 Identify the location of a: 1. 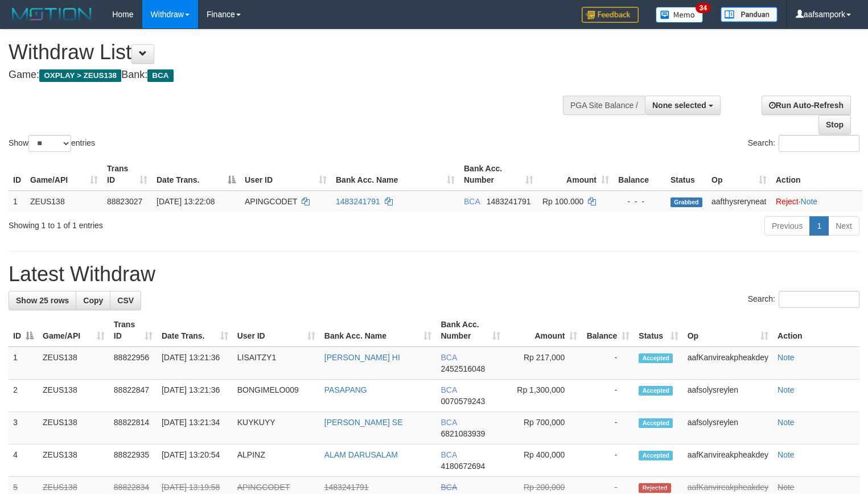
(819, 226).